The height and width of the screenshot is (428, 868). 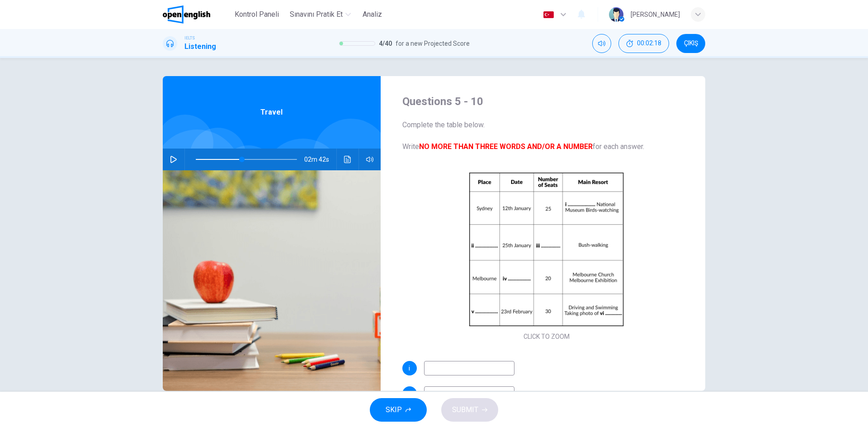 I want to click on button: Analiz, so click(x=372, y=15).